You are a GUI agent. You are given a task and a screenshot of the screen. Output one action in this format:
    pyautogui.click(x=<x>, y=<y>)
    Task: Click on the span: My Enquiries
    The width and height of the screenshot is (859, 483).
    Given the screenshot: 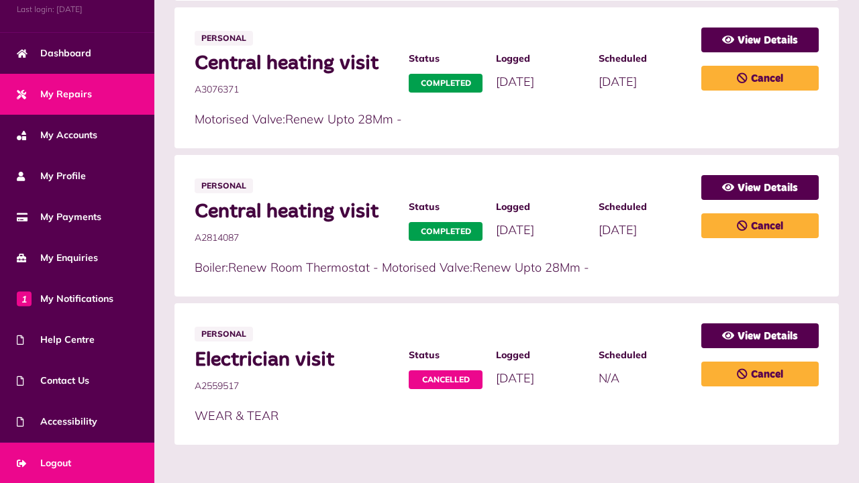 What is the action you would take?
    pyautogui.click(x=57, y=258)
    